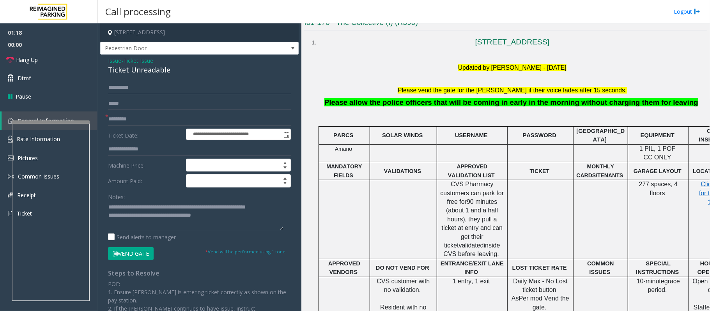  I want to click on span: MANDATORY FIELDS, so click(345, 171).